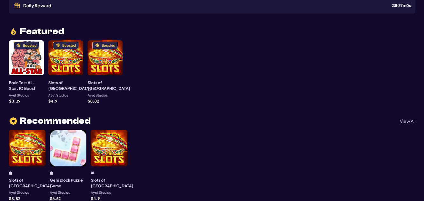 This screenshot has width=424, height=201. I want to click on img: android, so click(92, 173).